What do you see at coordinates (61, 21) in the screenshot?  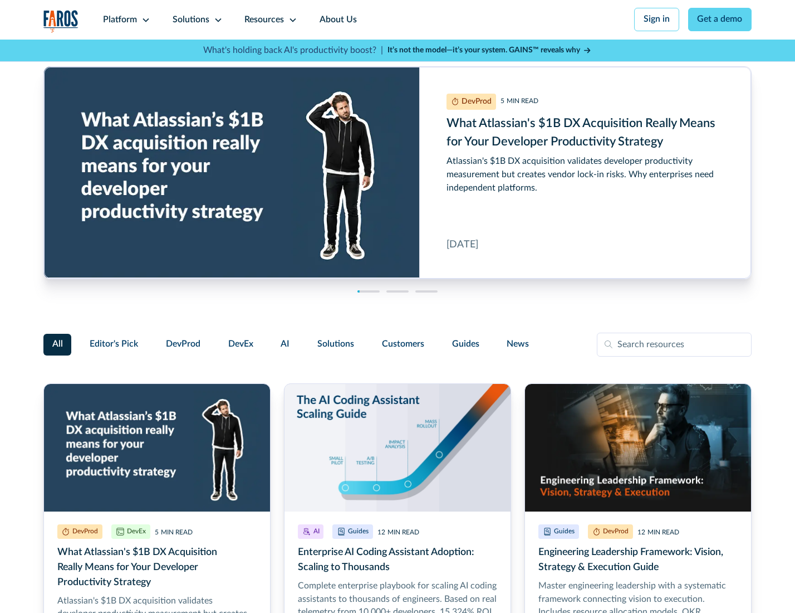 I see `img: Logo of the analytics and reporting company Faros.` at bounding box center [61, 21].